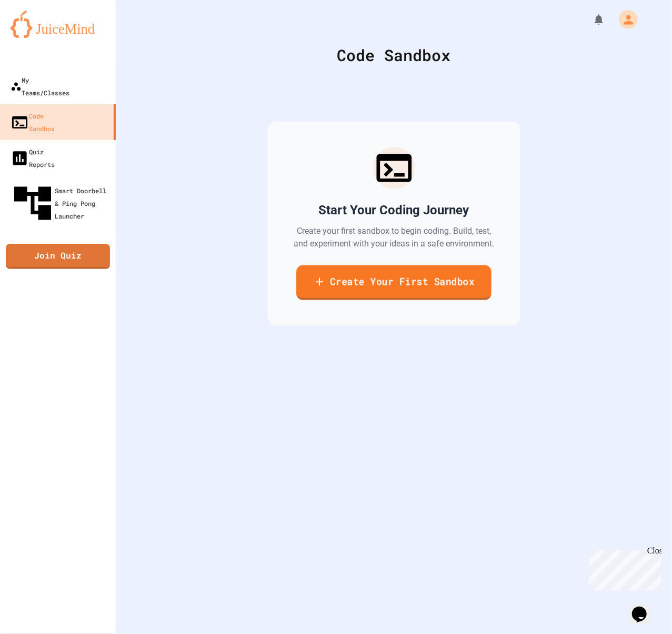 Image resolution: width=672 pixels, height=634 pixels. Describe the element at coordinates (394, 238) in the screenshot. I see `p: Create your first sandbox to begin coding. Build, test, and experiment with your ideas in a safe ...` at that location.